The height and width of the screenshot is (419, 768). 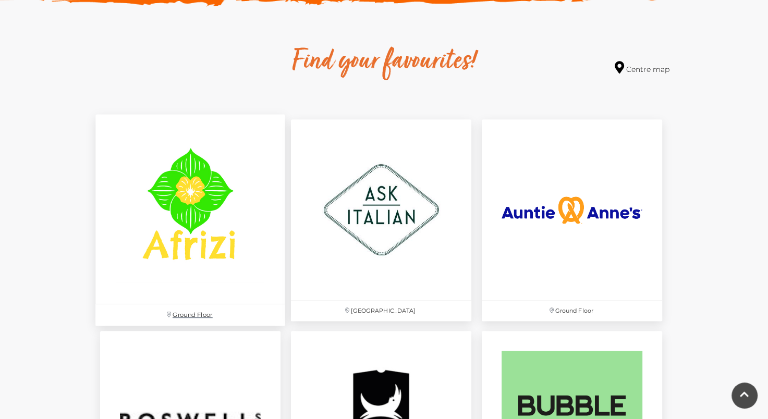 I want to click on a: Centre map, so click(x=642, y=68).